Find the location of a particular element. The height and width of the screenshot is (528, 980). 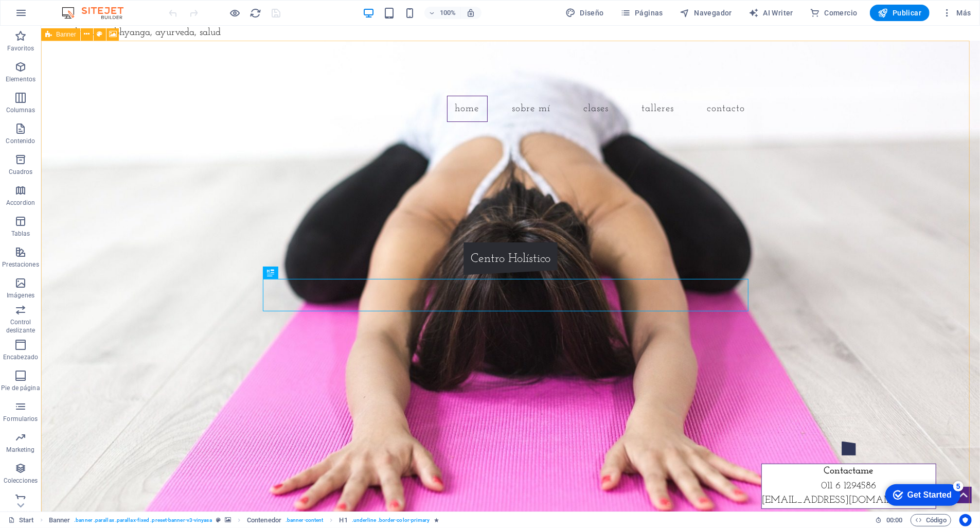

i: Al redimensionar, ajustar el nivel de zoom automáticamente para ajustarse al dispositivo elegido. is located at coordinates (471, 13).